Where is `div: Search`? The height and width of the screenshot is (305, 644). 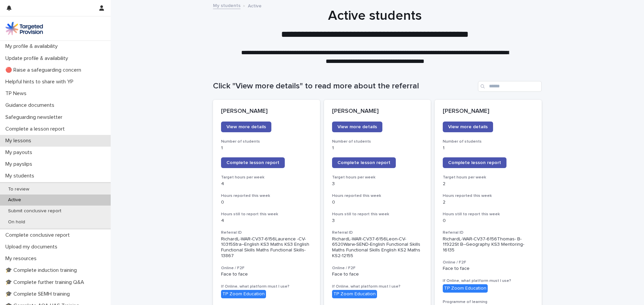
div: Search is located at coordinates (510, 86).